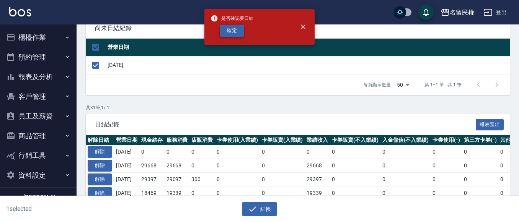 The width and height of the screenshot is (519, 222). What do you see at coordinates (38, 156) in the screenshot?
I see `button: 行銷工具` at bounding box center [38, 156].